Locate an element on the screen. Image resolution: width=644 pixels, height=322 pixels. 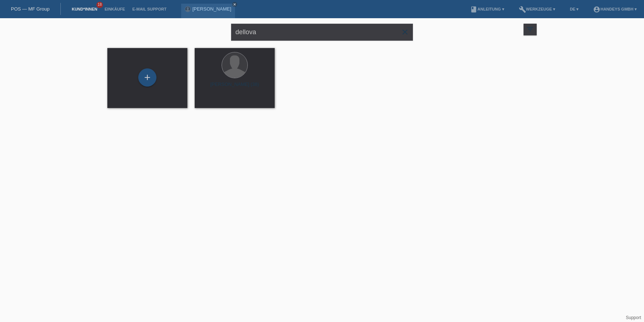
a: Kund*innen is located at coordinates (84, 9).